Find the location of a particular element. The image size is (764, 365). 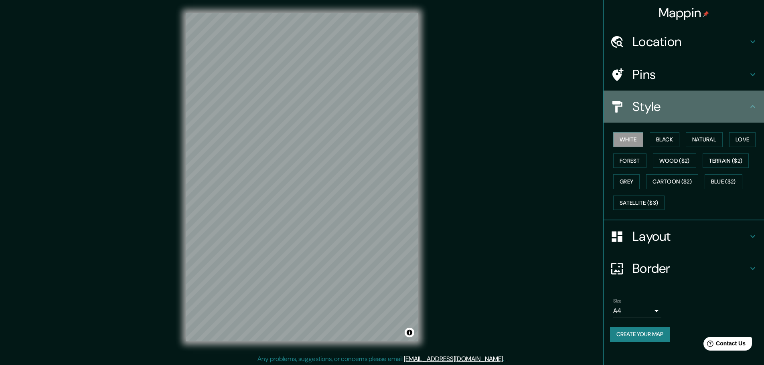

button: Wood ($2) is located at coordinates (675, 161).